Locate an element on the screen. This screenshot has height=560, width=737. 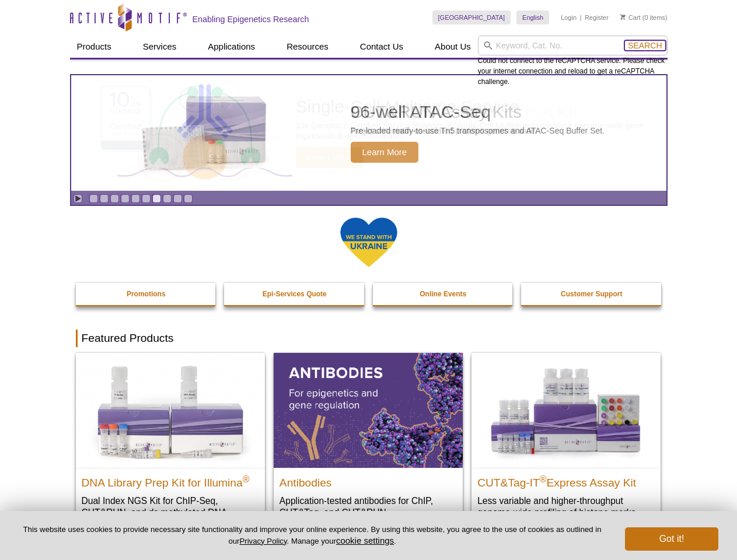
img: All Antibodies is located at coordinates (368, 410).